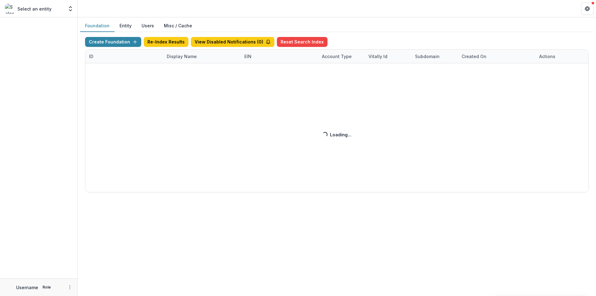  I want to click on p: Role, so click(47, 287).